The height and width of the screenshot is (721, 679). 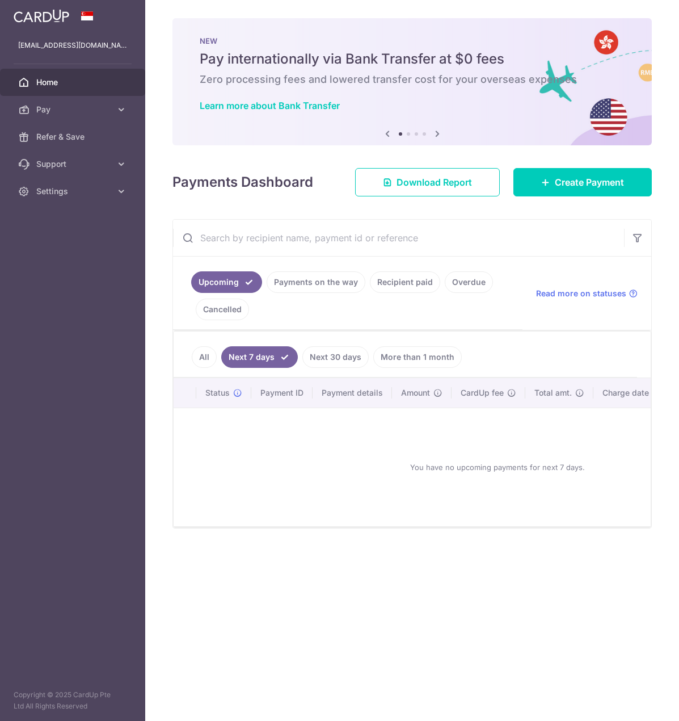 What do you see at coordinates (74, 164) in the screenshot?
I see `span: Support` at bounding box center [74, 164].